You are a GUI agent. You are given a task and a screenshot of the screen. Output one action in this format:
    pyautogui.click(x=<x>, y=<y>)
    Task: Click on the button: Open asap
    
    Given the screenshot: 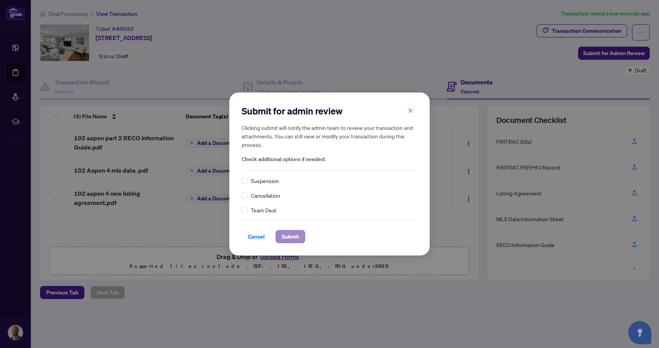 What is the action you would take?
    pyautogui.click(x=639, y=332)
    